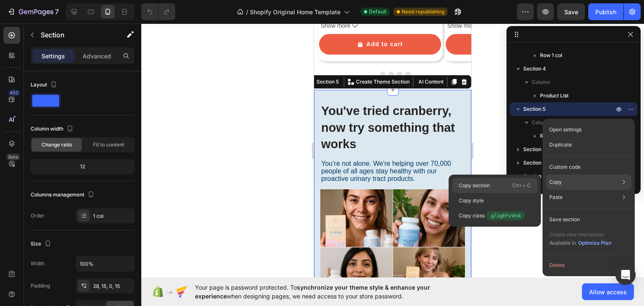 The width and height of the screenshot is (644, 306). What do you see at coordinates (72, 87) in the screenshot?
I see `strong: You've tried cranberry,` at bounding box center [72, 87].